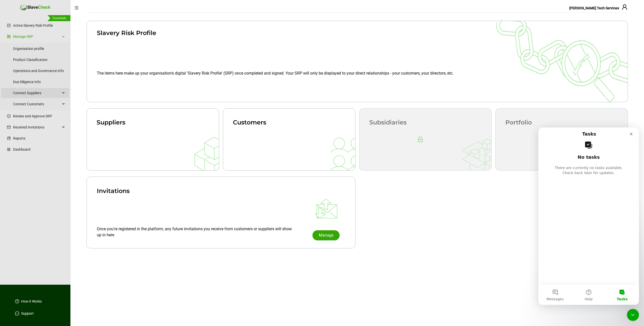 This screenshot has height=326, width=644. What do you see at coordinates (39, 49) in the screenshot?
I see `a: Organisation profile` at bounding box center [39, 49].